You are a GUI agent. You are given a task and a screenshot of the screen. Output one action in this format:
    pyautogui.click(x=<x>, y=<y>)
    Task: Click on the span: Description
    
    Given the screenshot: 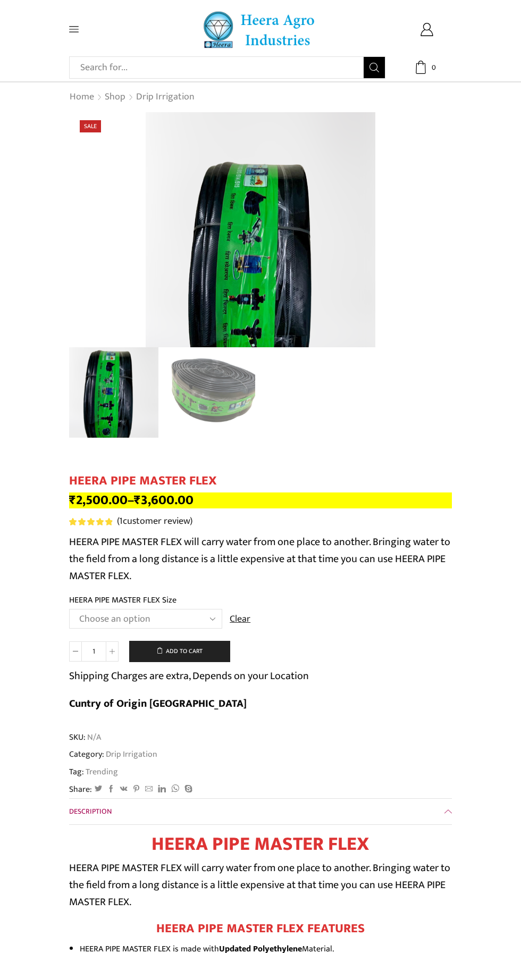 What is the action you would take?
    pyautogui.click(x=90, y=811)
    